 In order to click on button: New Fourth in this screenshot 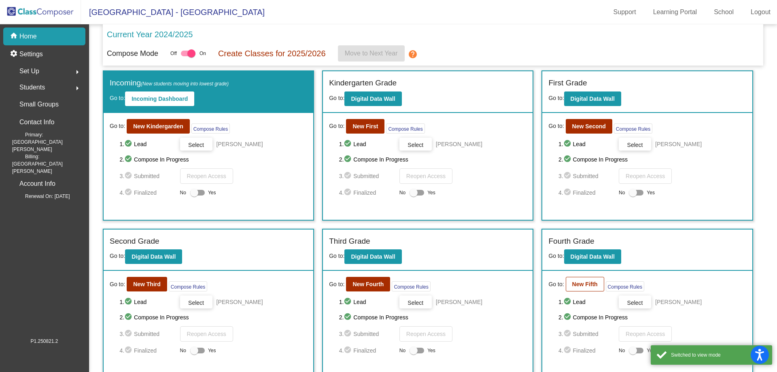, I will do `click(368, 284)`.